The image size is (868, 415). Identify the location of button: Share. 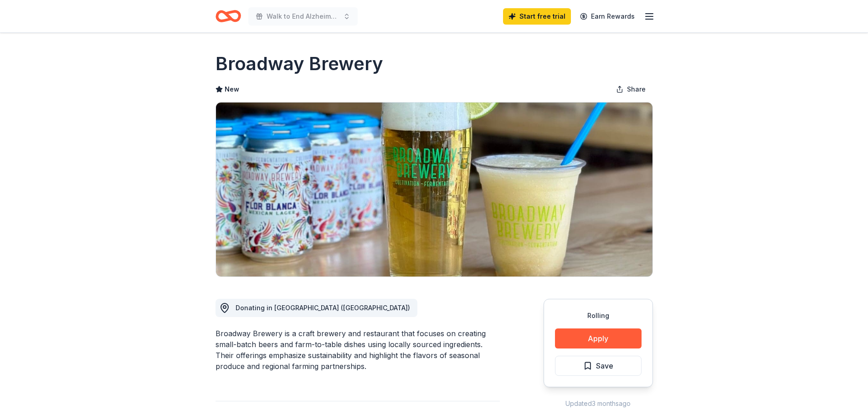
(630, 89).